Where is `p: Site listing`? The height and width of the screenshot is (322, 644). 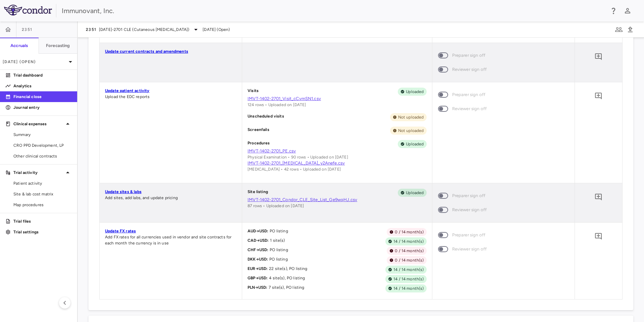
p: Site listing is located at coordinates (257, 193).